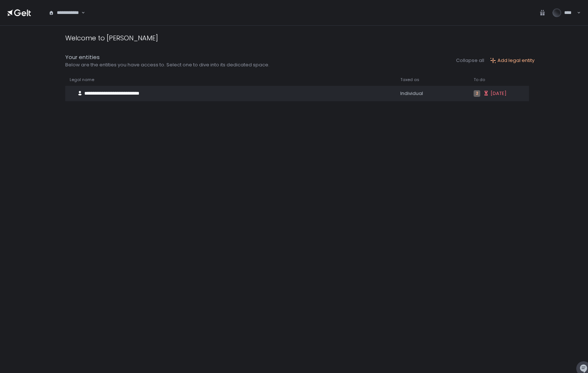  What do you see at coordinates (410, 80) in the screenshot?
I see `span: Taxed as` at bounding box center [410, 80].